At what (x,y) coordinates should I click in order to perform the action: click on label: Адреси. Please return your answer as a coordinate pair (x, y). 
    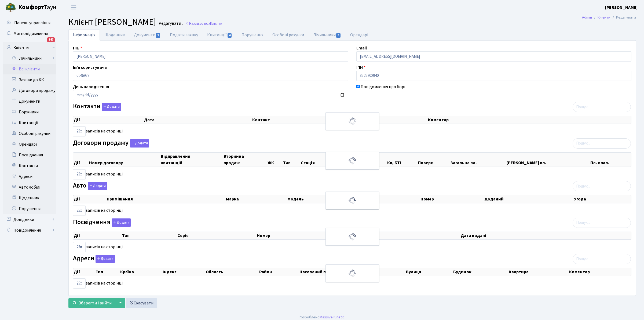
    Looking at the image, I should click on (94, 259).